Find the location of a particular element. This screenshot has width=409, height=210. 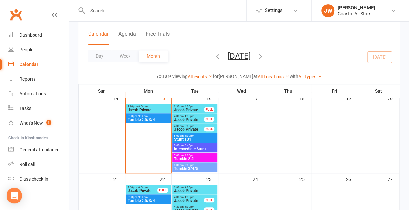

div: Dashboard is located at coordinates (31, 35).